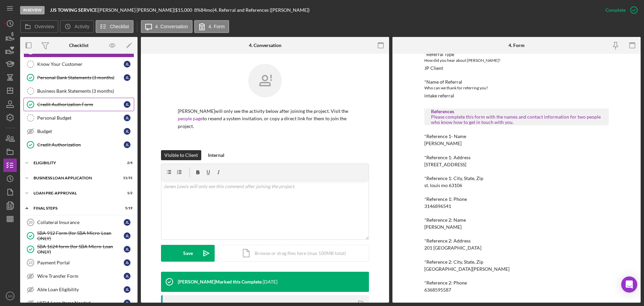 Image resolution: width=644 pixels, height=306 pixels. I want to click on button: Overview, so click(39, 27).